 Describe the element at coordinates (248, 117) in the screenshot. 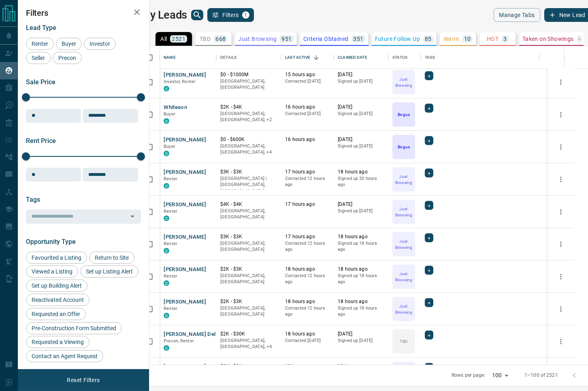

I see `p: Midtown | Central, Toronto` at that location.